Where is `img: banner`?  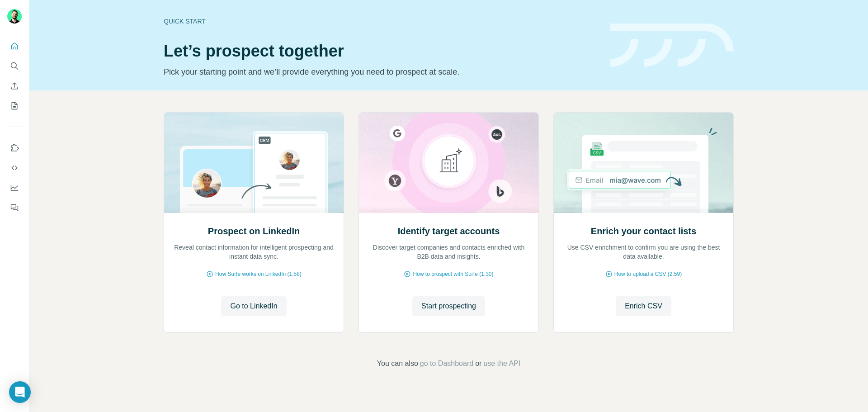 img: banner is located at coordinates (672, 45).